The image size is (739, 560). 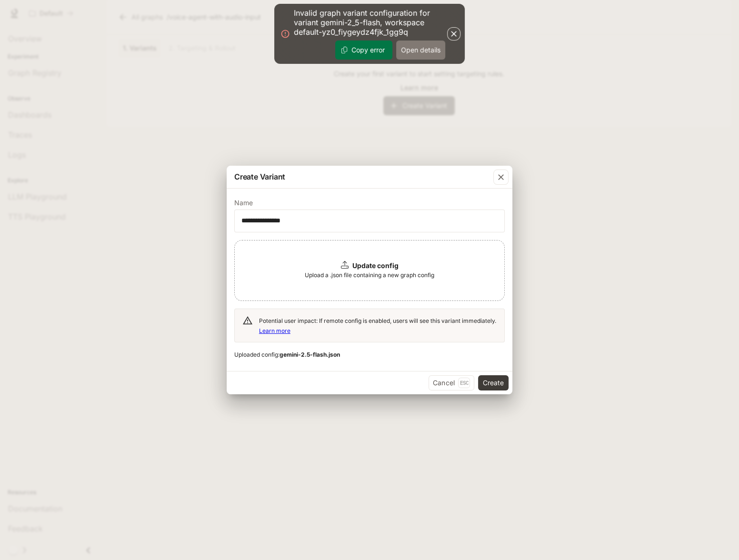 What do you see at coordinates (421, 50) in the screenshot?
I see `button: Open details` at bounding box center [421, 50].